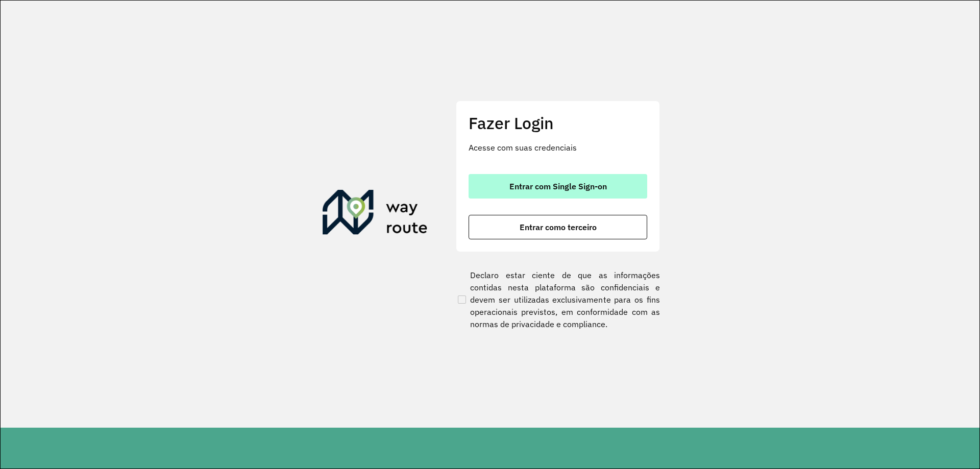  What do you see at coordinates (375, 214) in the screenshot?
I see `img: Roteirizador AmbevTech` at bounding box center [375, 214].